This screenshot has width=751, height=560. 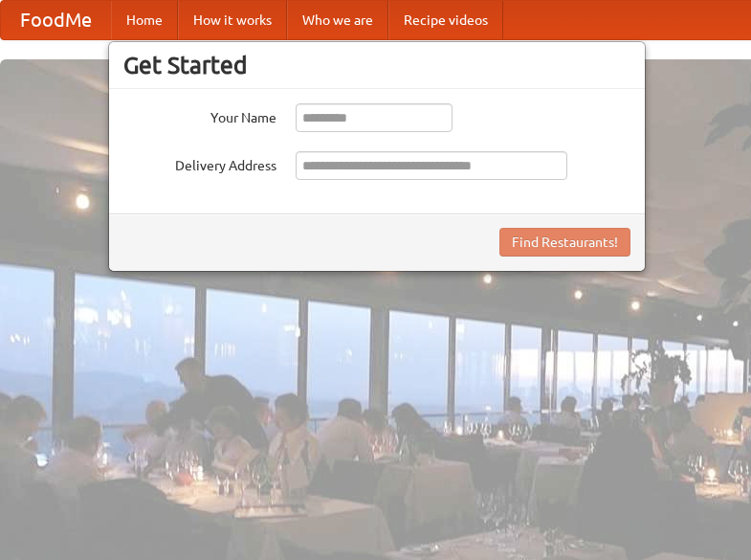 What do you see at coordinates (446, 20) in the screenshot?
I see `a: Recipe videos` at bounding box center [446, 20].